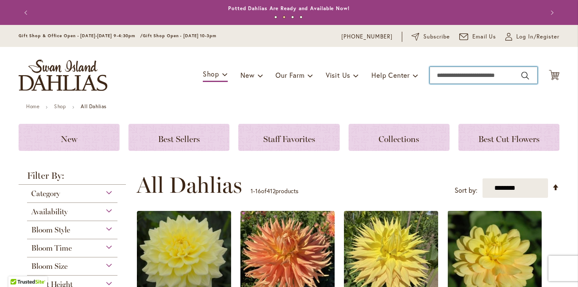  What do you see at coordinates (478, 37) in the screenshot?
I see `a: Email Us` at bounding box center [478, 37].